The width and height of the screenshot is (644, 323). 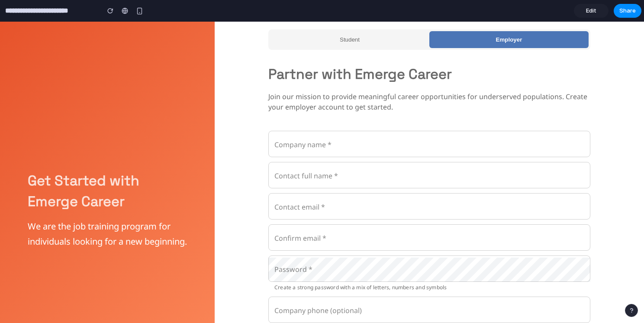 I want to click on h6: We are the job training program for individuals looking for a new beginning., so click(x=107, y=212).